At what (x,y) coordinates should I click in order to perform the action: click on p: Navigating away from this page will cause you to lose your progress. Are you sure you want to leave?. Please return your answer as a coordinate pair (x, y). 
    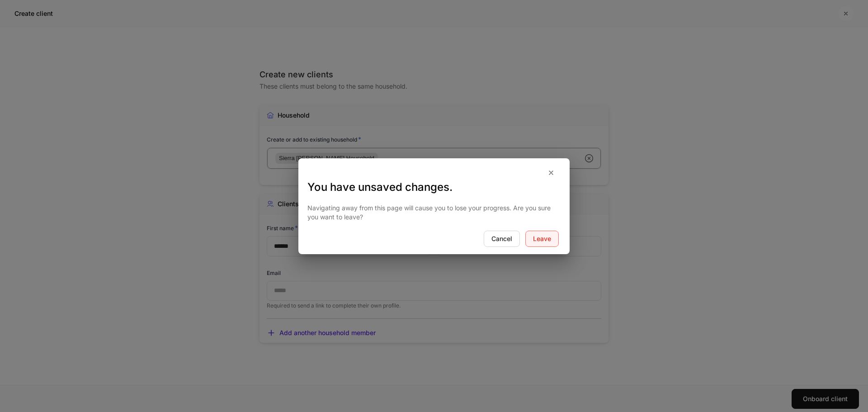
    Looking at the image, I should click on (434, 213).